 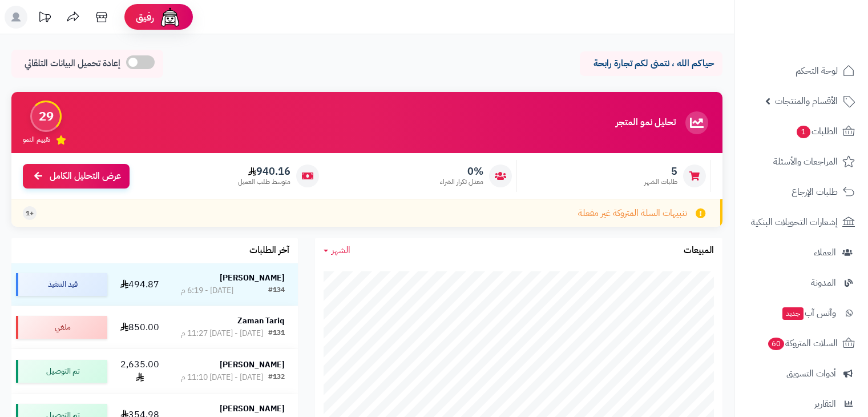 What do you see at coordinates (261, 320) in the screenshot?
I see `strong: Zaman Tariq` at bounding box center [261, 320].